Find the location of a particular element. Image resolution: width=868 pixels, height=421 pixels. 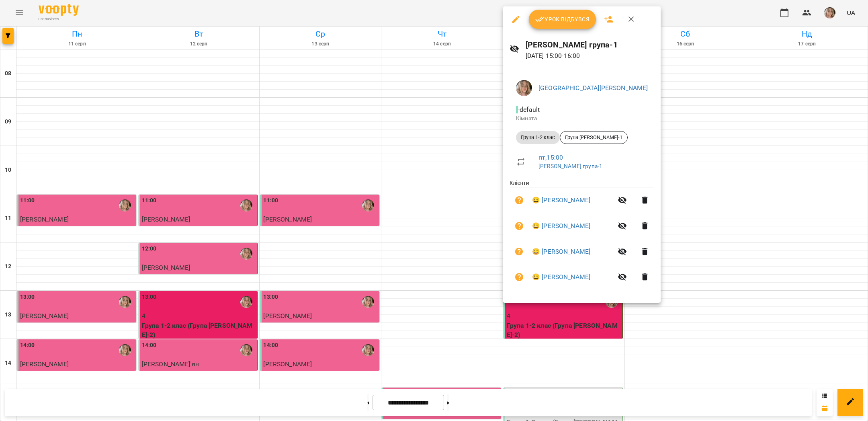

a: пт , 15:00 is located at coordinates (551, 157).